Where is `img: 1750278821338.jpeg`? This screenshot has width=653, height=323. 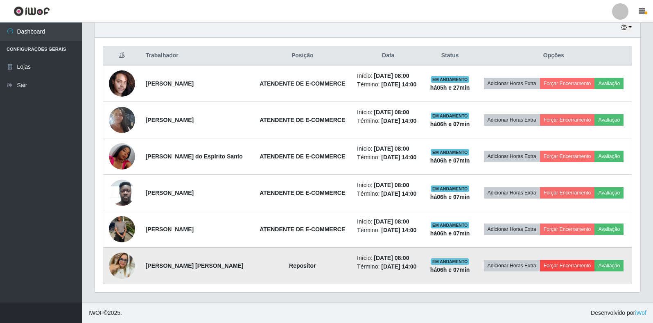 img: 1750278821338.jpeg is located at coordinates (122, 120).